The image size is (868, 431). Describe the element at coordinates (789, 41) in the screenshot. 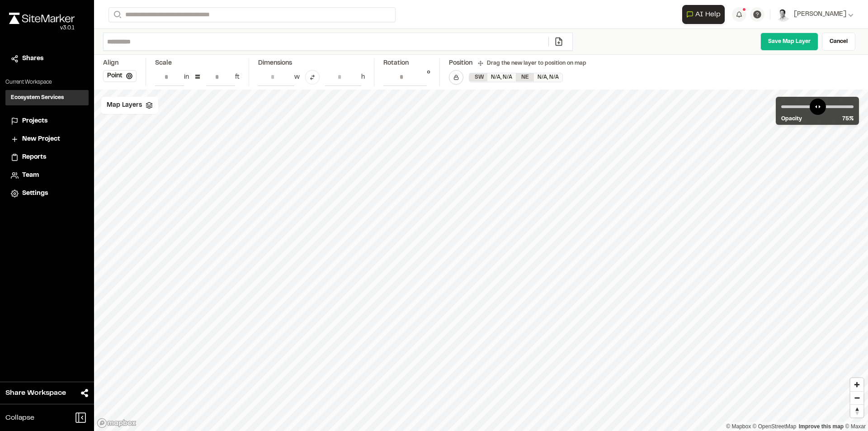

I see `a: Save Map Layer` at that location.